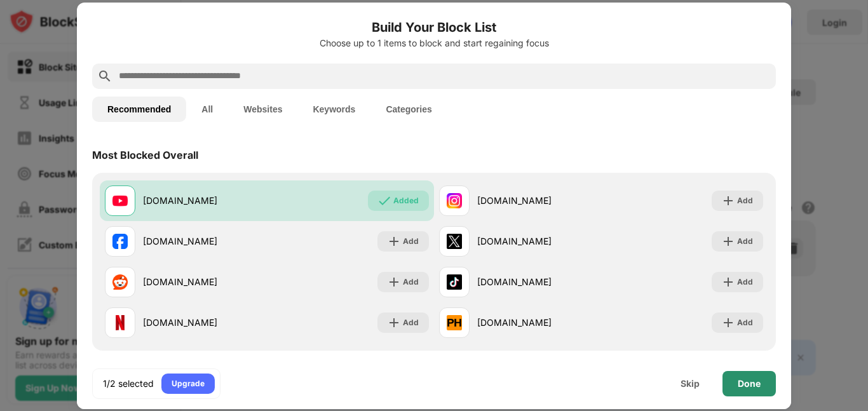 This screenshot has height=411, width=868. What do you see at coordinates (105, 76) in the screenshot?
I see `img: search.svg` at bounding box center [105, 76].